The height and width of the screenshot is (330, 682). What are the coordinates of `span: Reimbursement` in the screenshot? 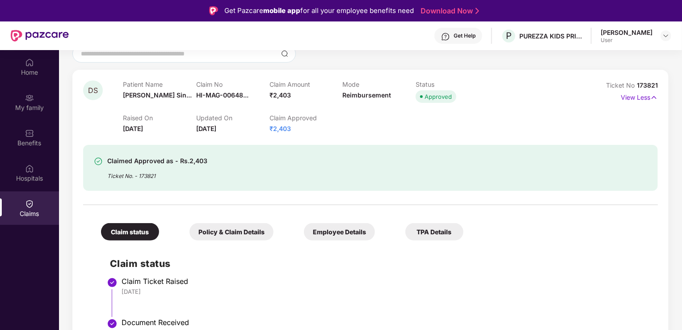 It's located at (367, 95).